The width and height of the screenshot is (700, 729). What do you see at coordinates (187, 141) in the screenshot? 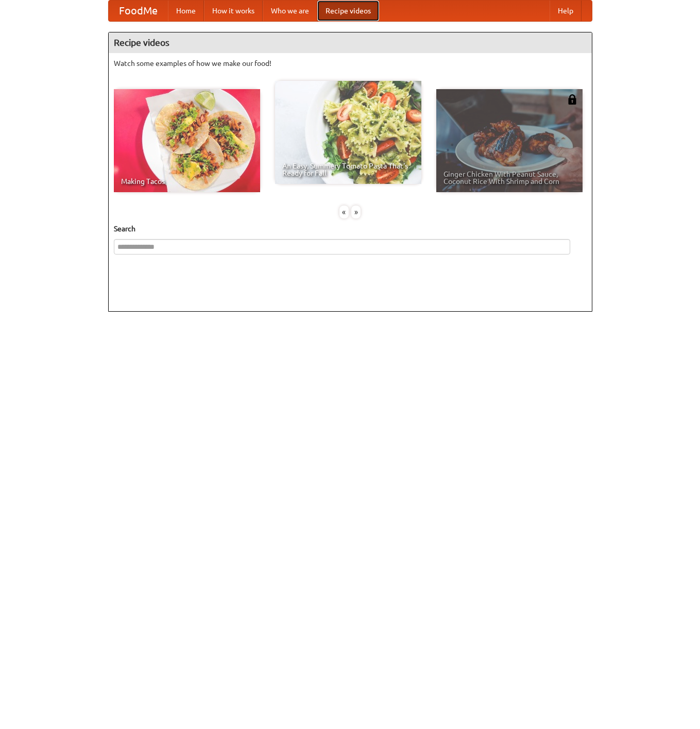
I see `a: Making Tacos` at bounding box center [187, 141].